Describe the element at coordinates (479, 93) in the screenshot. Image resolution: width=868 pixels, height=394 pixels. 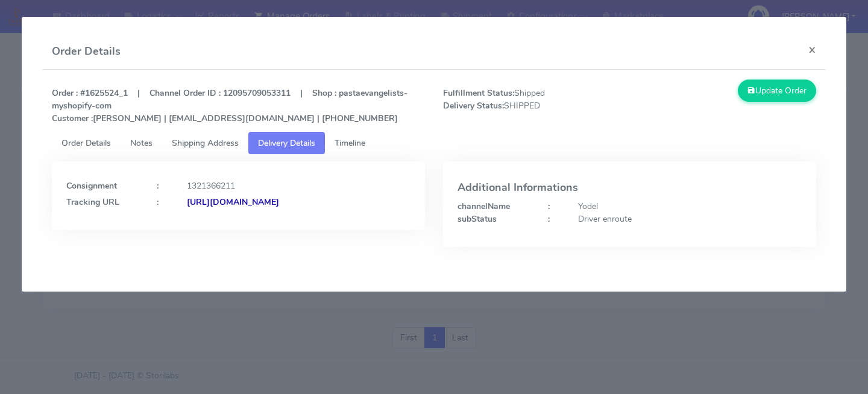
I see `strong: Fulfillment Status:` at that location.